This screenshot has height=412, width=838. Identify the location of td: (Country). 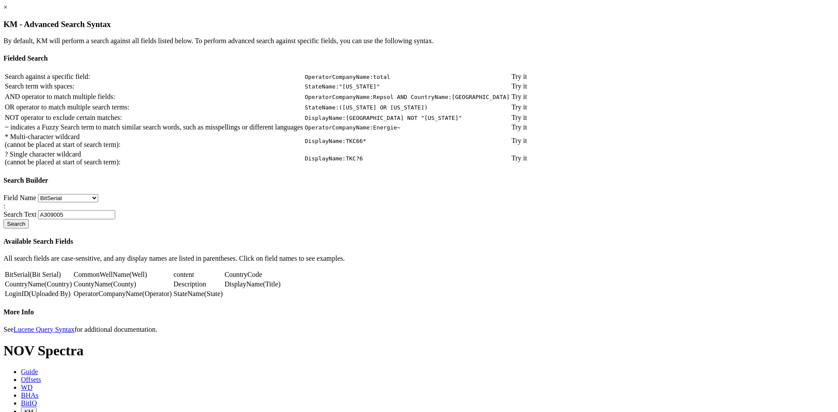
(38, 285).